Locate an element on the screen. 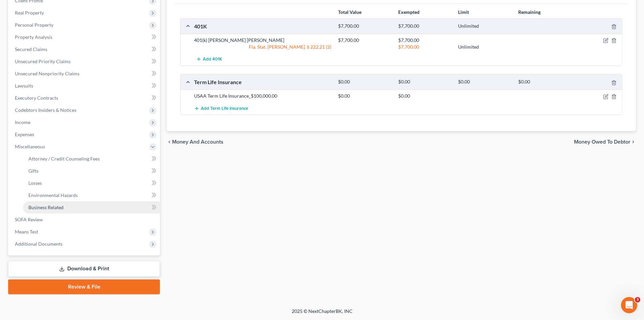 The height and width of the screenshot is (320, 644). a: Review & File is located at coordinates (84, 287).